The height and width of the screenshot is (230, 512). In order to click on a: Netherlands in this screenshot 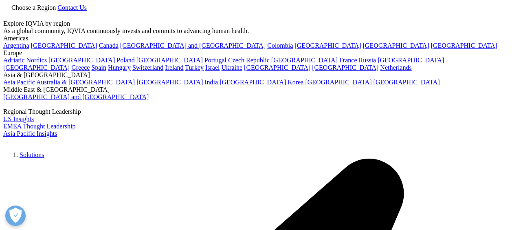, I will do `click(396, 67)`.